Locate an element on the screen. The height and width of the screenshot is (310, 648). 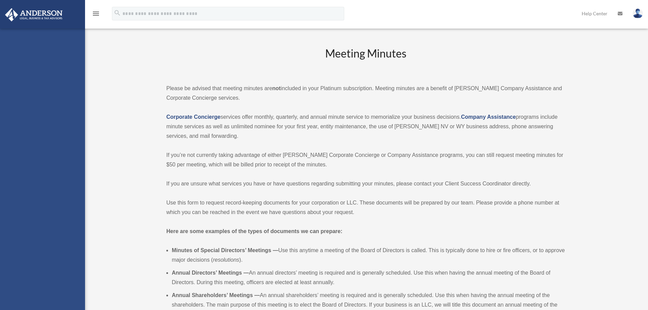
li: An annual directors’ meeting is required and is generally scheduled. Use this when having the ann... is located at coordinates (368, 278).